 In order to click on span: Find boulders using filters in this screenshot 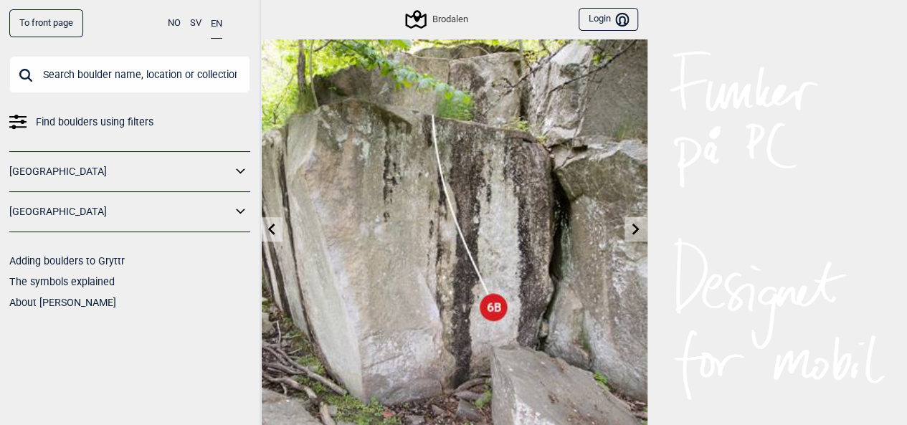, I will do `click(95, 122)`.